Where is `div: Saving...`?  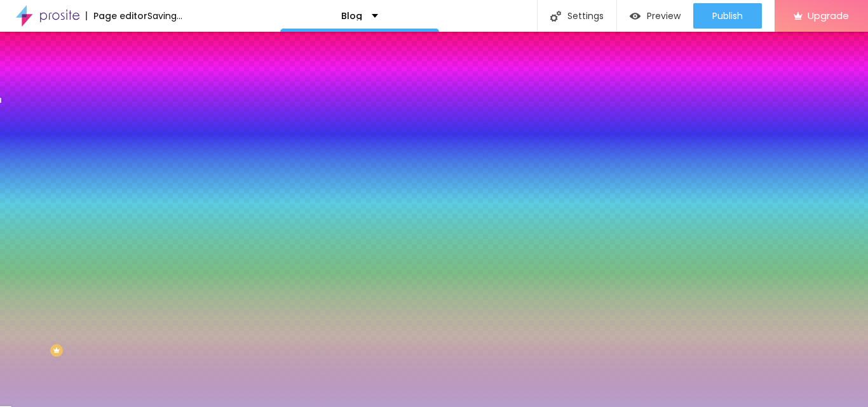
div: Saving... is located at coordinates (165, 16).